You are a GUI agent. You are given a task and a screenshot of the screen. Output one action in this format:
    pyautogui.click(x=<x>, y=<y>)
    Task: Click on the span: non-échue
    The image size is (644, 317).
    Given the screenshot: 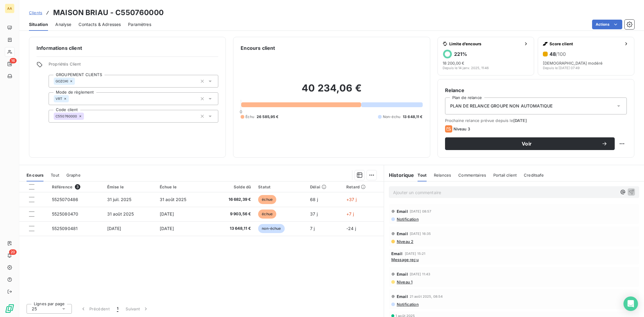 What is the action you would take?
    pyautogui.click(x=271, y=229)
    